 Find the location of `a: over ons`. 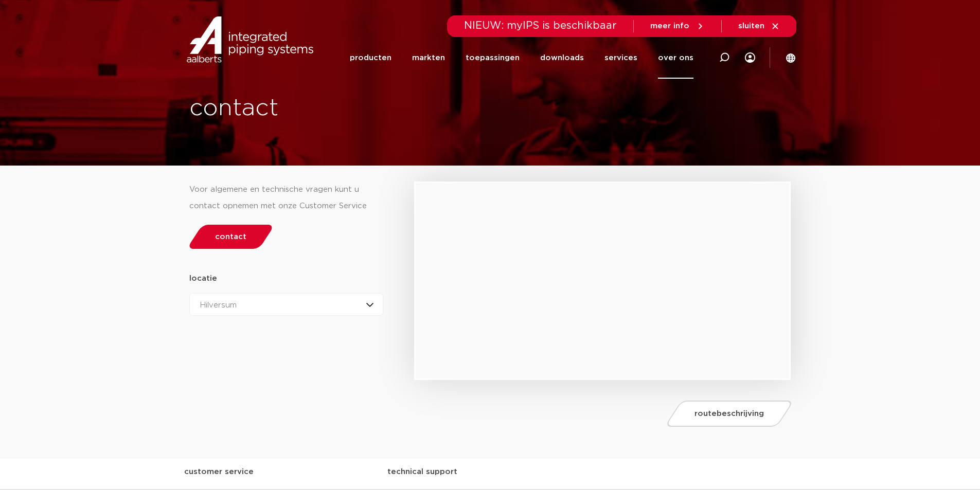

a: over ons is located at coordinates (676, 57).